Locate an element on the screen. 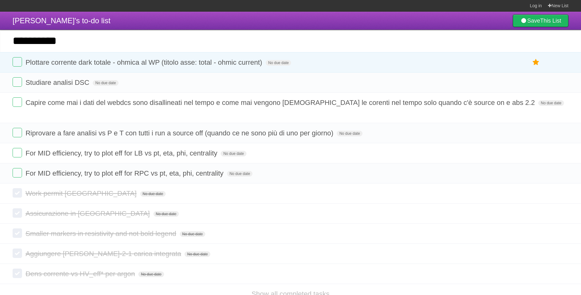  label: Star task is located at coordinates (536, 62).